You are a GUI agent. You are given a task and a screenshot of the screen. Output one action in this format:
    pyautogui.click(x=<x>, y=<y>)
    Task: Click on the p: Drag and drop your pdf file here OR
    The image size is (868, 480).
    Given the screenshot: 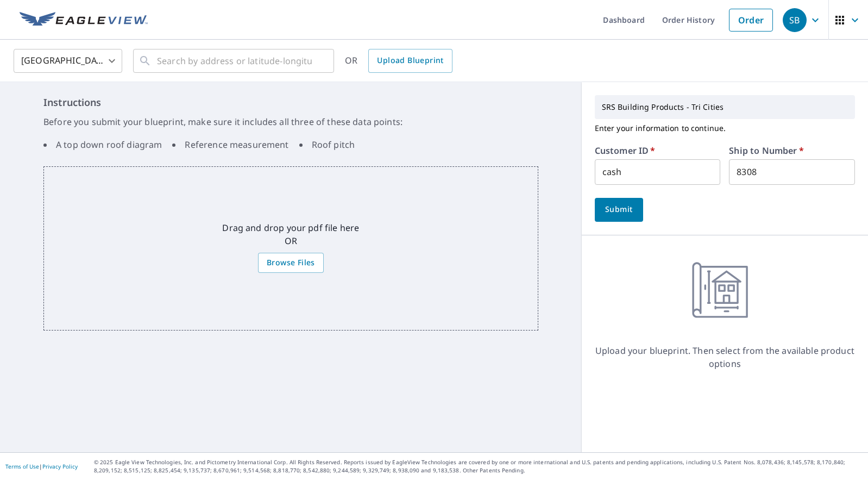 What is the action you would take?
    pyautogui.click(x=290, y=234)
    